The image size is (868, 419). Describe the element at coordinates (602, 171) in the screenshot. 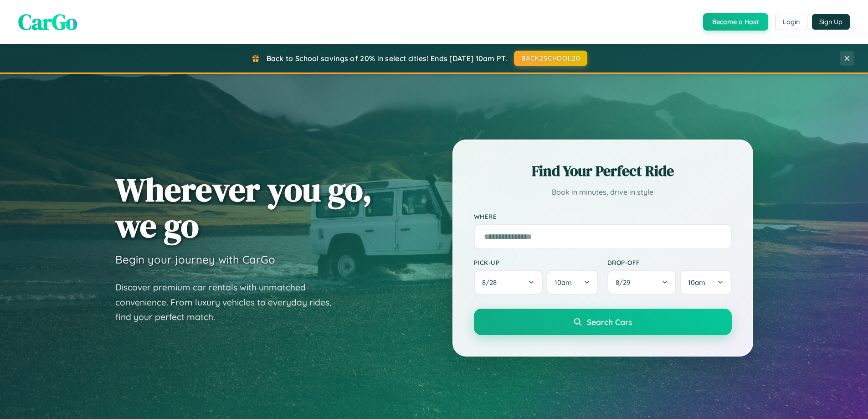

I see `h2: Find Your Perfect Ride` at that location.